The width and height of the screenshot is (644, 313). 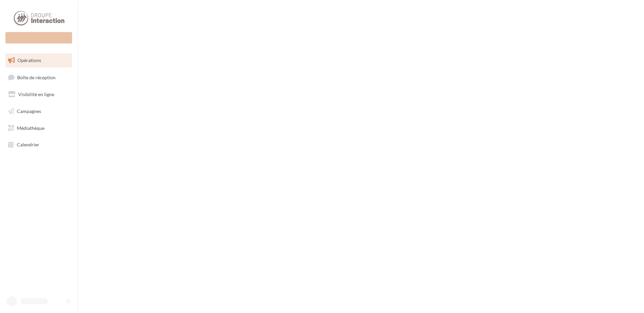 I want to click on span: Campagnes, so click(x=29, y=111).